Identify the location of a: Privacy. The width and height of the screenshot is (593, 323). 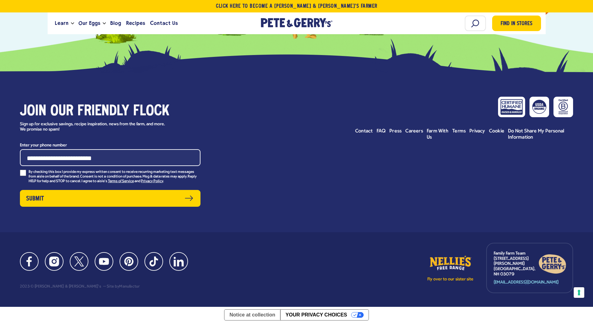
(477, 131).